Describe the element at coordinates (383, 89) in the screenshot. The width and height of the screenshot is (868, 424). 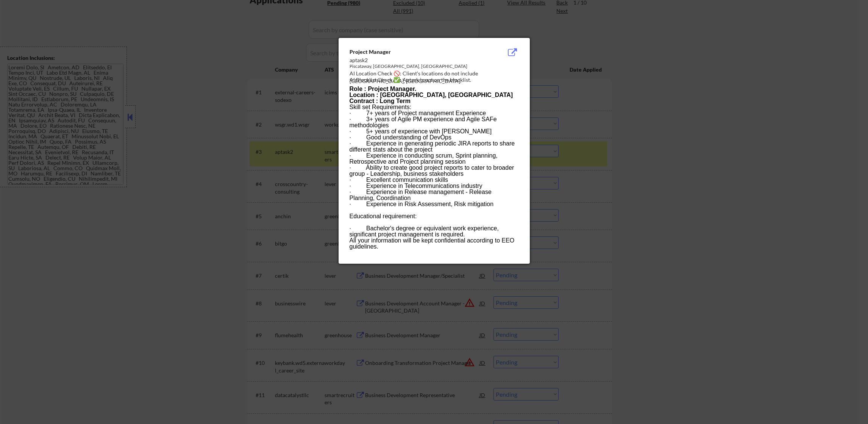
I see `strong: Role : Project Manager.` at that location.